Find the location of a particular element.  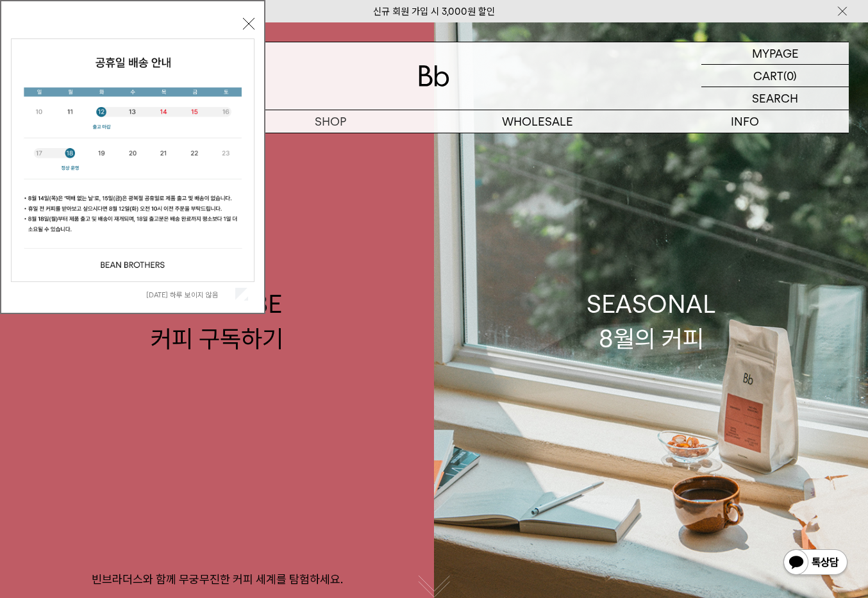

p: WHOLESALE is located at coordinates (538, 121).